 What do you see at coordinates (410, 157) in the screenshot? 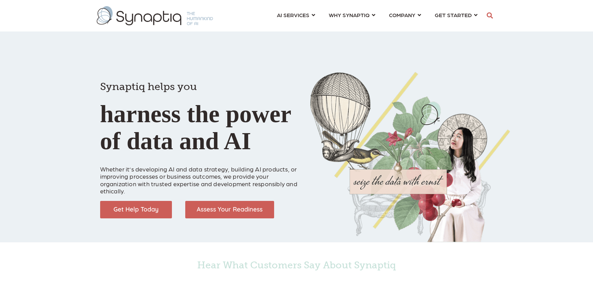
I see `img: Collage of girl, balloon, bird, and butterfly, with seize the data with ernst text` at bounding box center [410, 157].